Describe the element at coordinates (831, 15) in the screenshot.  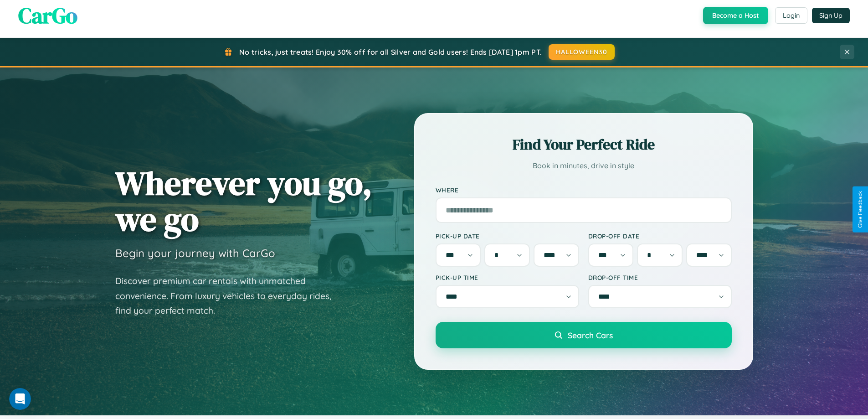
I see `button: Sign Up` at that location.